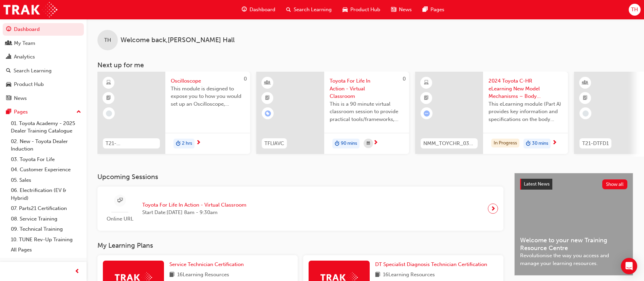 This screenshot has width=644, height=281. I want to click on div: News, so click(20, 98).